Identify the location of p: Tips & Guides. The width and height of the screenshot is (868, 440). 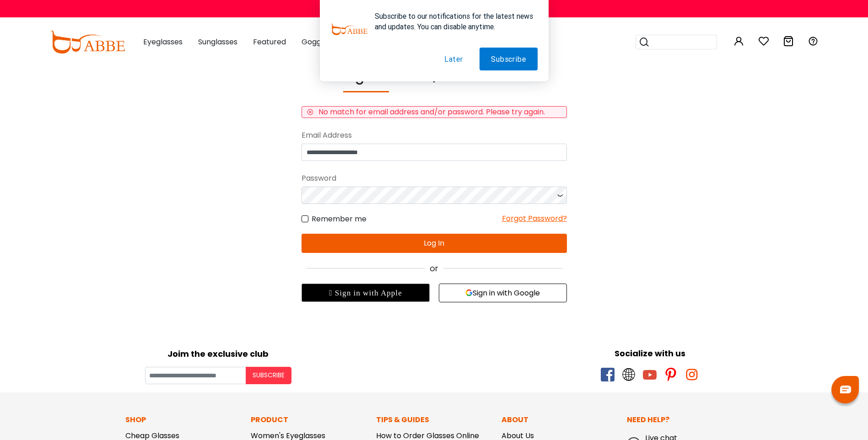
(434, 420).